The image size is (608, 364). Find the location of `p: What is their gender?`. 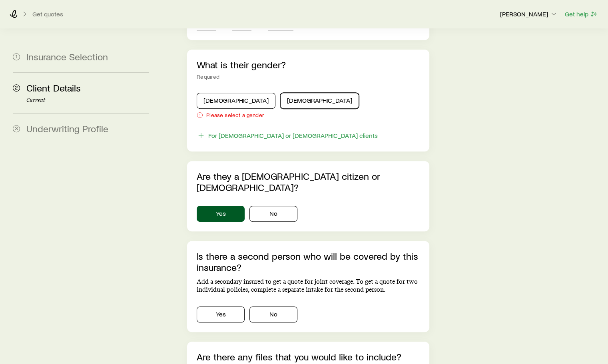

p: What is their gender? is located at coordinates (308, 65).